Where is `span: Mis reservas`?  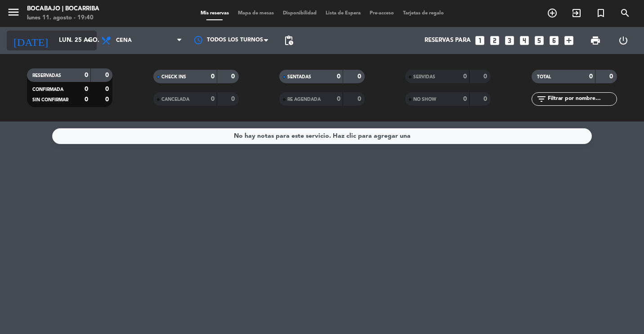
span: Mis reservas is located at coordinates (215, 13).